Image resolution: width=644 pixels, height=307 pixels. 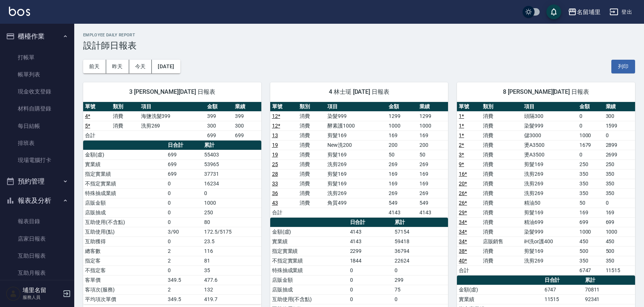 I want to click on td: 海鹽洗髮399, so click(x=172, y=116).